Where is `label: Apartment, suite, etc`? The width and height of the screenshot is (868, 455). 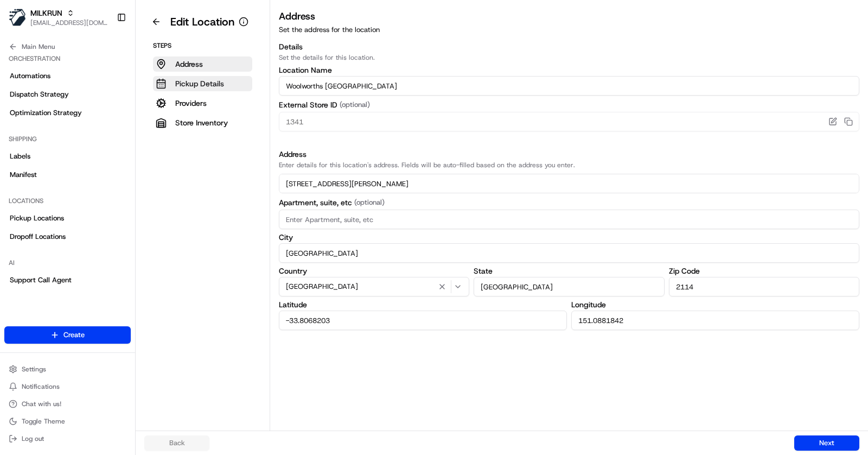 label: Apartment, suite, etc is located at coordinates (569, 202).